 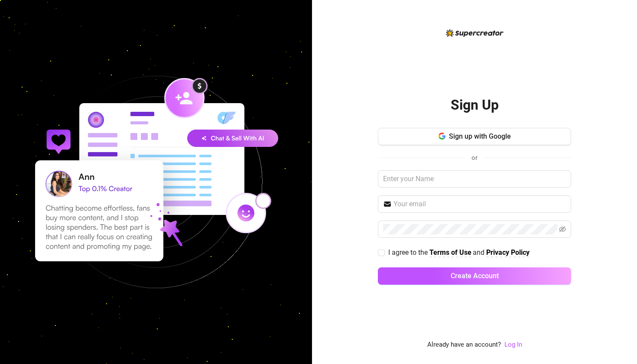 What do you see at coordinates (508, 253) in the screenshot?
I see `a: Privacy Policy` at bounding box center [508, 253].